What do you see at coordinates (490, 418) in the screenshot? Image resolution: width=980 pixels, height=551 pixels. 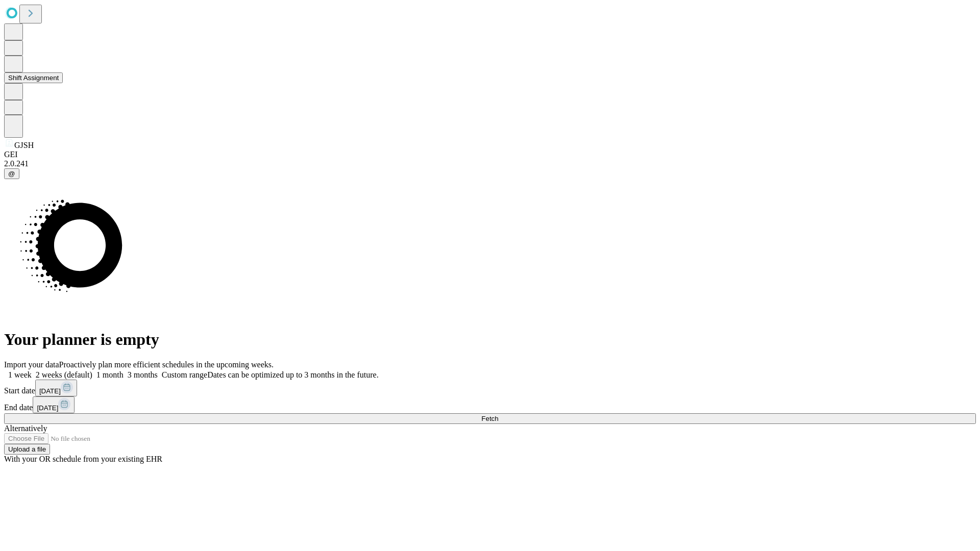 I see `button: Fetch` at bounding box center [490, 418].